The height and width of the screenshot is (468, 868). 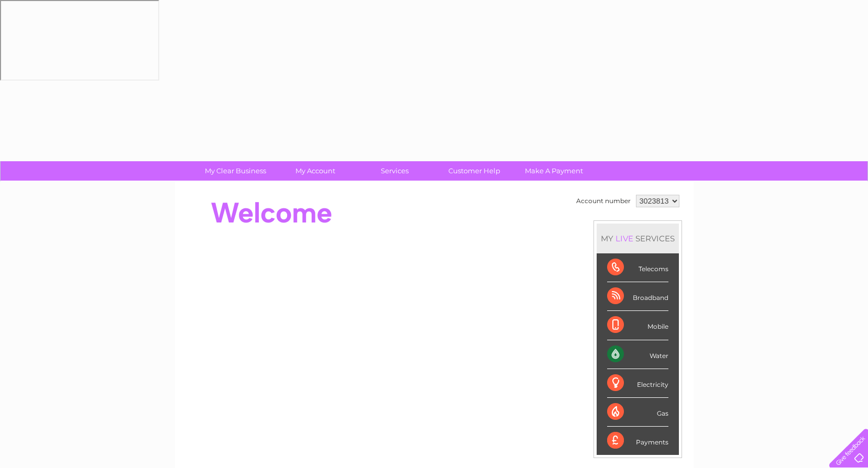 I want to click on a: Services, so click(x=394, y=170).